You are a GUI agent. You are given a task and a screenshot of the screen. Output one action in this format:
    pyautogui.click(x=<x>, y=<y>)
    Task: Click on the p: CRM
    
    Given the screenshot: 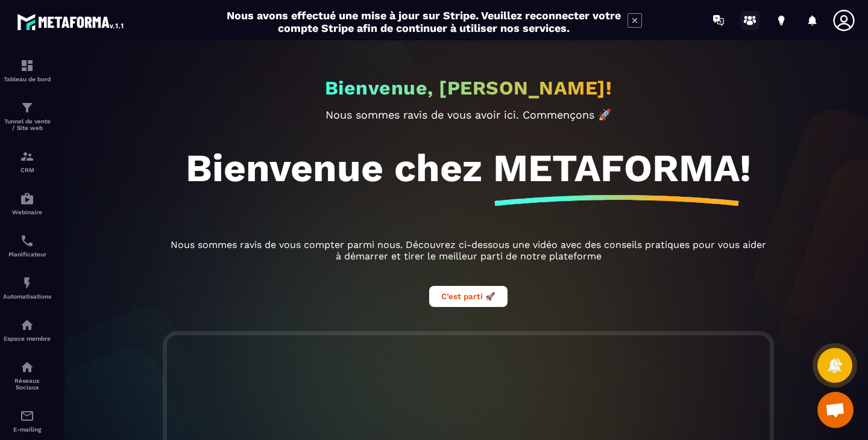 What is the action you would take?
    pyautogui.click(x=27, y=170)
    